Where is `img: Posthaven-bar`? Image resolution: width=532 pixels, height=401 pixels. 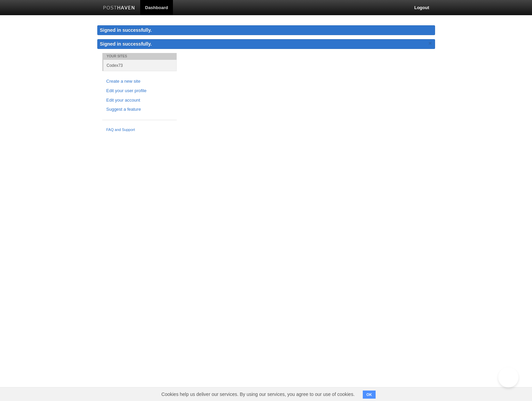 img: Posthaven-bar is located at coordinates (119, 8).